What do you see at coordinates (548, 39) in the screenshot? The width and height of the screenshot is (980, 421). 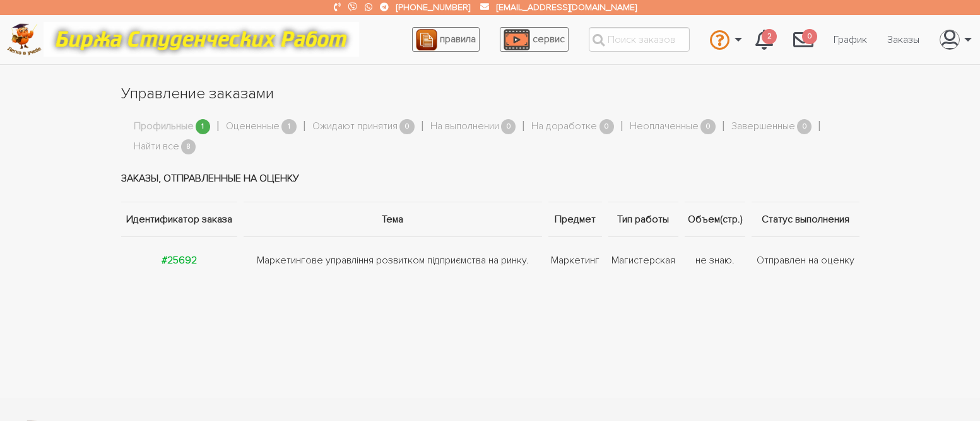 I see `span: сервис` at bounding box center [548, 39].